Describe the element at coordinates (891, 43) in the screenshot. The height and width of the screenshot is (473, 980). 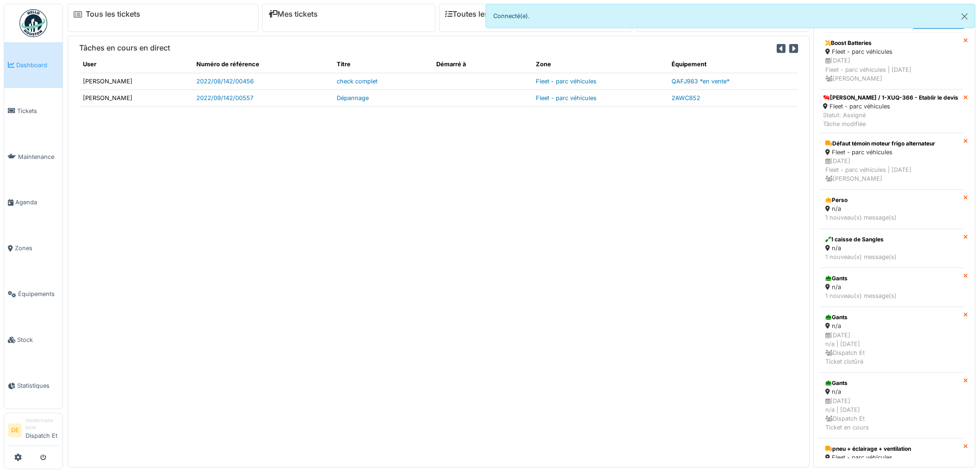
I see `div: Boost Batteries` at that location.